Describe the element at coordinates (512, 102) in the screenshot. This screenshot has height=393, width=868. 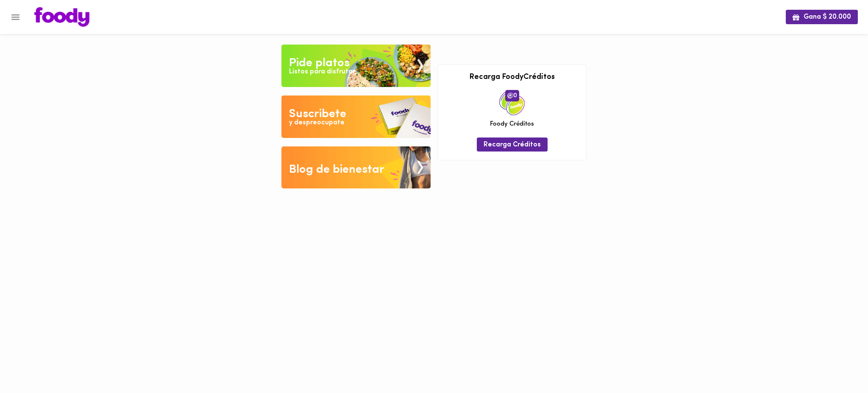
I see `img: credits-package.png` at that location.